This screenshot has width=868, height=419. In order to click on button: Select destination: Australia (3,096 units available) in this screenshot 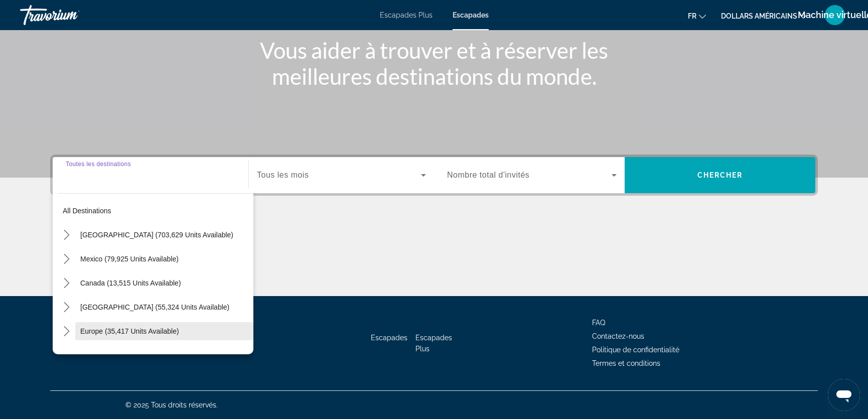, I will do `click(164, 355)`.